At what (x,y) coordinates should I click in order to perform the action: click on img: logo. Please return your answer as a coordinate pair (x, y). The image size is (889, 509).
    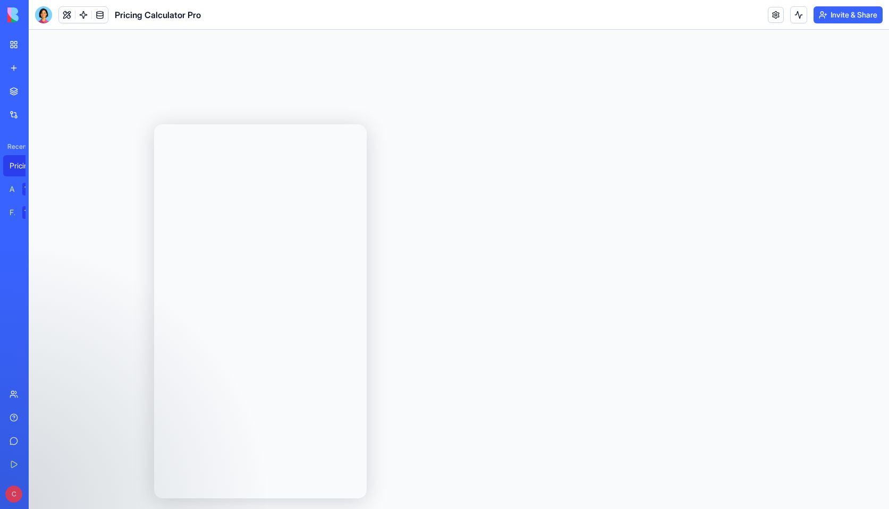
    Looking at the image, I should click on (40, 15).